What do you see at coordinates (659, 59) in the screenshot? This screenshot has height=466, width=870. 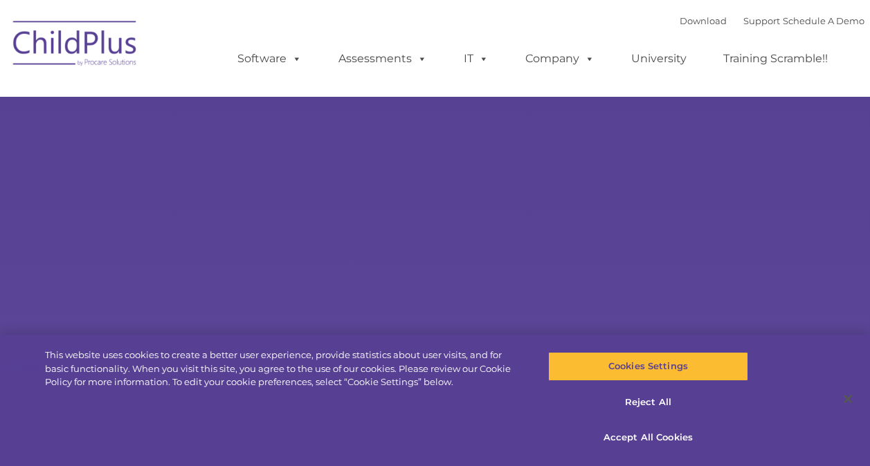 I see `a: University` at bounding box center [659, 59].